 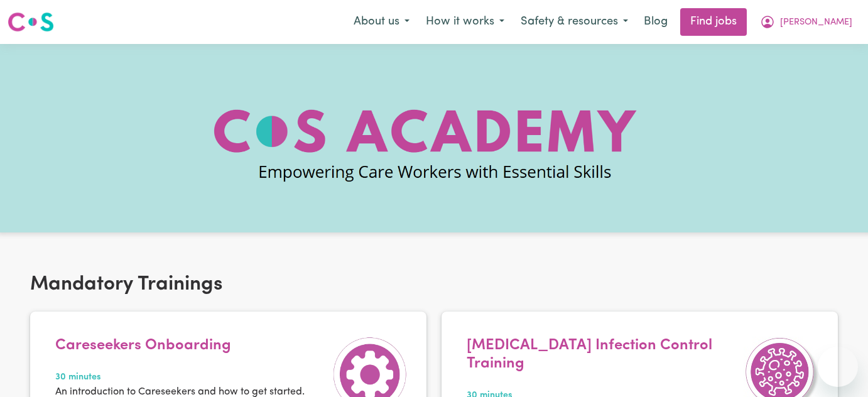 I want to click on a: Find jobs, so click(x=714, y=22).